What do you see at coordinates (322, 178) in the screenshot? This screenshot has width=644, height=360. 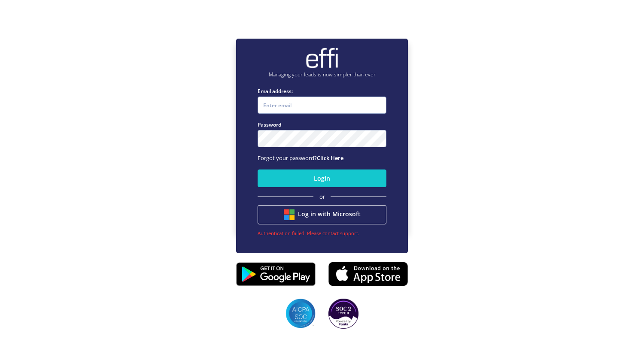 I see `button: Login` at bounding box center [322, 178].